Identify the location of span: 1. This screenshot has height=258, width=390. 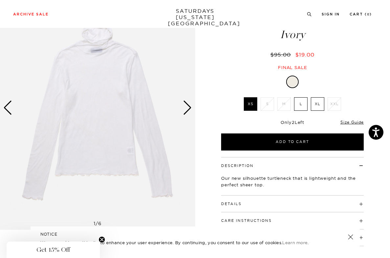
(95, 223).